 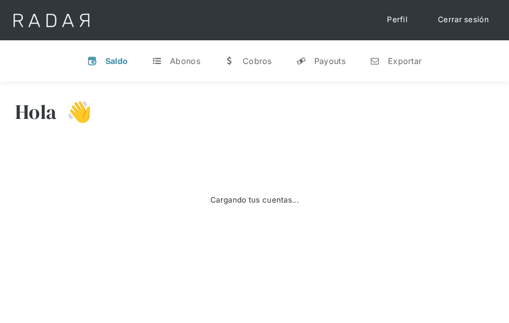 I want to click on div: v, so click(x=92, y=61).